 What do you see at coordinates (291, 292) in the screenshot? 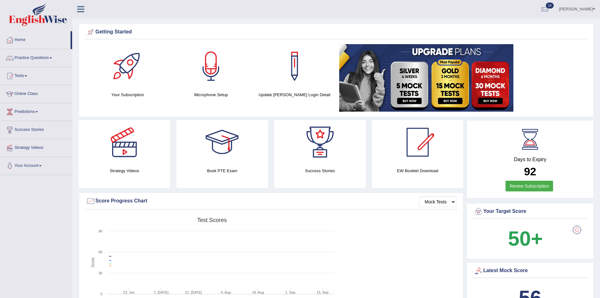
I see `tspan: 1. Sep` at bounding box center [291, 292].